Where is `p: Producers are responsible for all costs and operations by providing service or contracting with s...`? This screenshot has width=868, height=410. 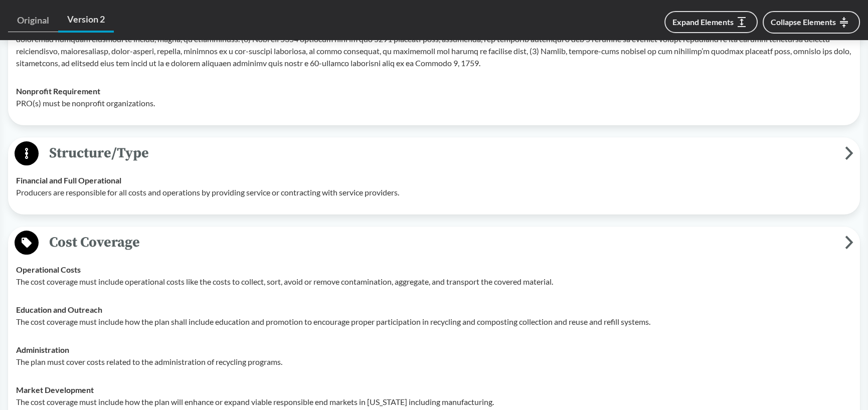 p: Producers are responsible for all costs and operations by providing service or contracting with s... is located at coordinates (434, 192).